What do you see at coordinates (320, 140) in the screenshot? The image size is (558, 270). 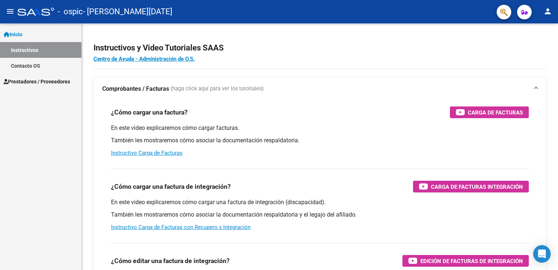 I see `p: También les mostraremos cómo asociar la documentación respaldatoria.` at bounding box center [320, 140].